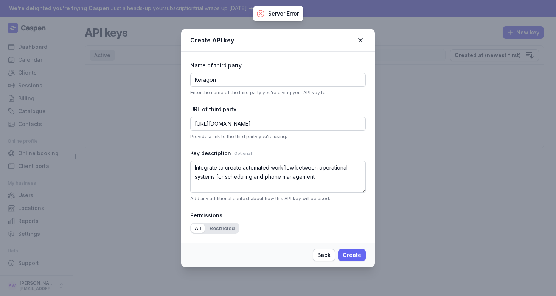 Image resolution: width=556 pixels, height=296 pixels. I want to click on button: All, so click(198, 228).